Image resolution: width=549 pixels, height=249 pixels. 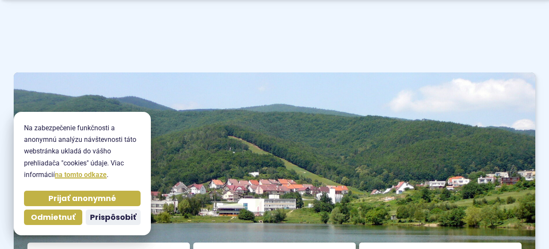 What do you see at coordinates (113, 217) in the screenshot?
I see `span: Prispôsobiť` at bounding box center [113, 217].